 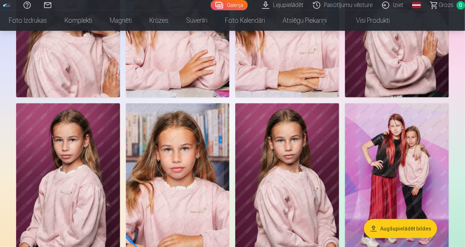 I want to click on img: /fa1, so click(x=7, y=5).